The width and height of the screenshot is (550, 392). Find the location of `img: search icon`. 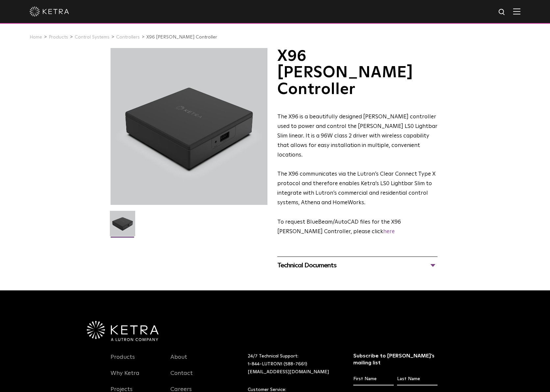

img: search icon is located at coordinates (502, 12).